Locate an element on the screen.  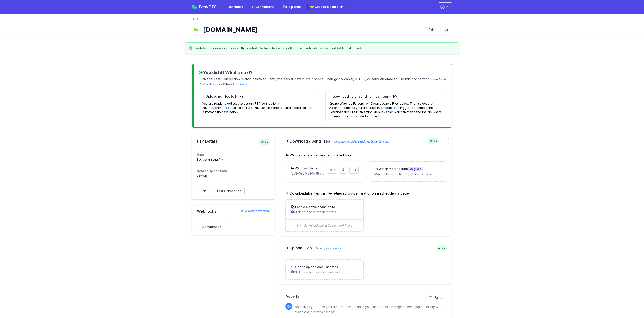
a: Failed is located at coordinates (436, 298).